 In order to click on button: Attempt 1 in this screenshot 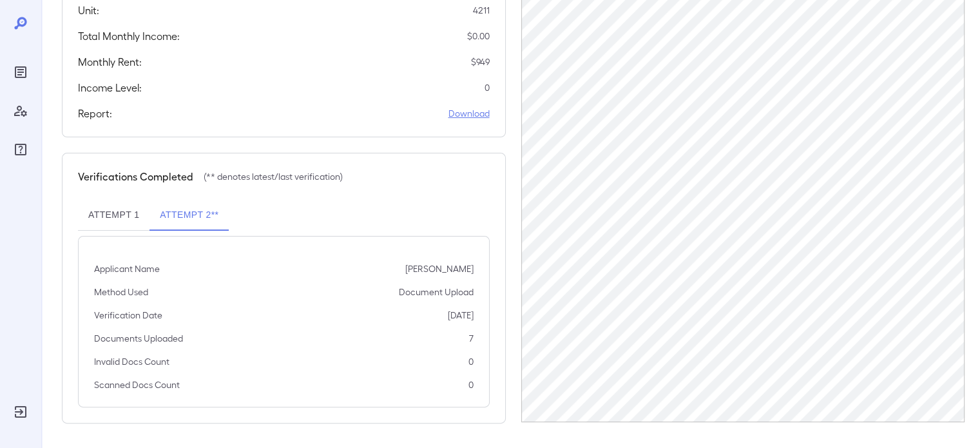, I will do `click(113, 216)`.